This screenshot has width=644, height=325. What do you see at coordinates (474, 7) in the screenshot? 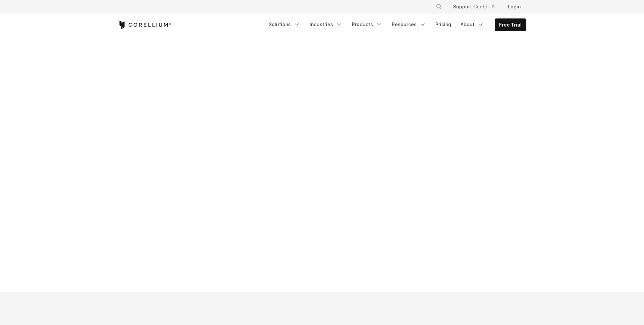
I see `a: Support Center` at bounding box center [474, 7].